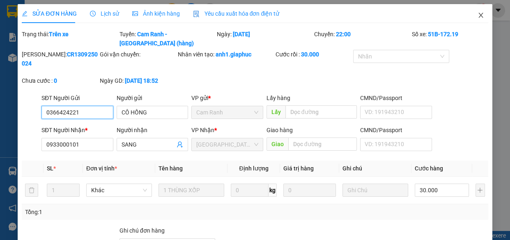  Describe the element at coordinates (376, 190) in the screenshot. I see `input: Ghi Chú` at that location.